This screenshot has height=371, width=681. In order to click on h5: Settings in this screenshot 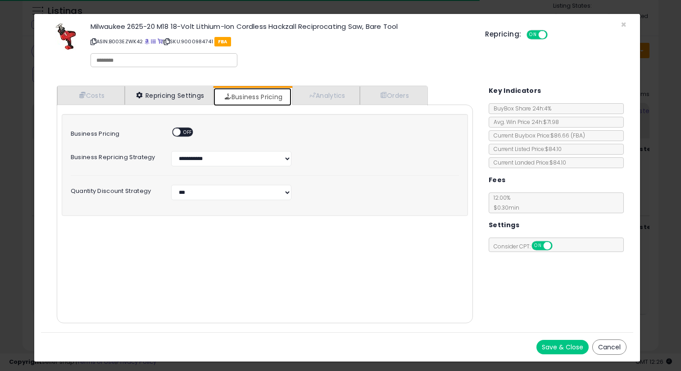, I will do `click(504, 225)`.